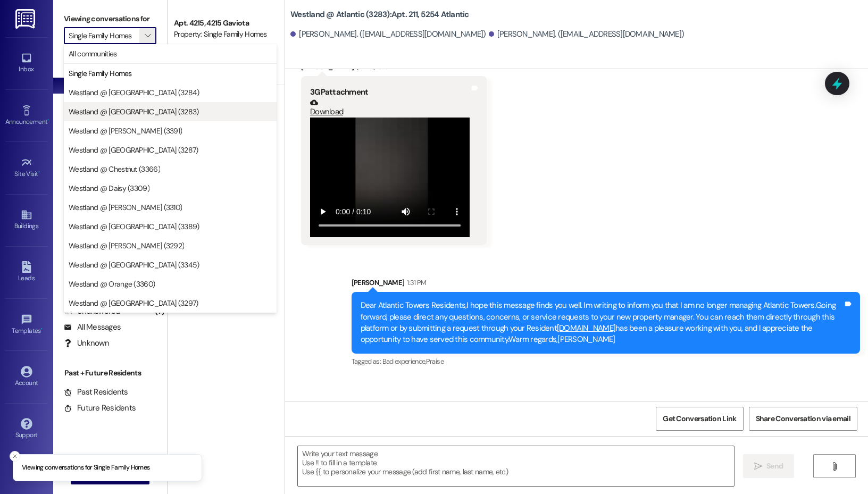 This screenshot has height=494, width=868. I want to click on div: All Messages, so click(92, 327).